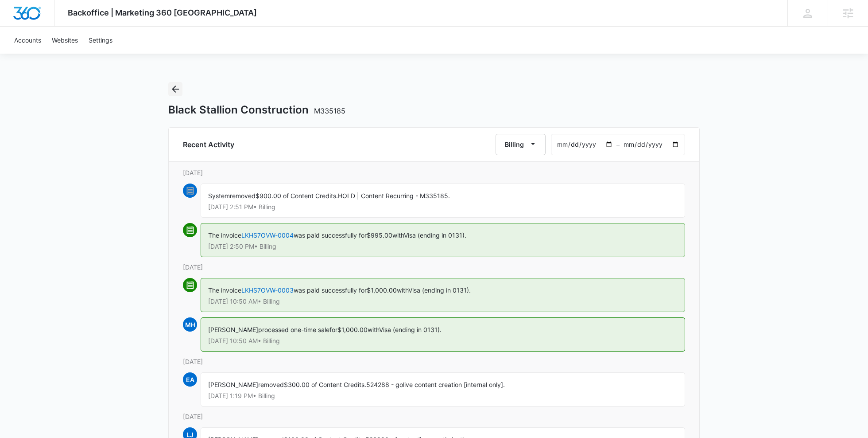  What do you see at coordinates (27, 40) in the screenshot?
I see `a: Accounts` at bounding box center [27, 40].